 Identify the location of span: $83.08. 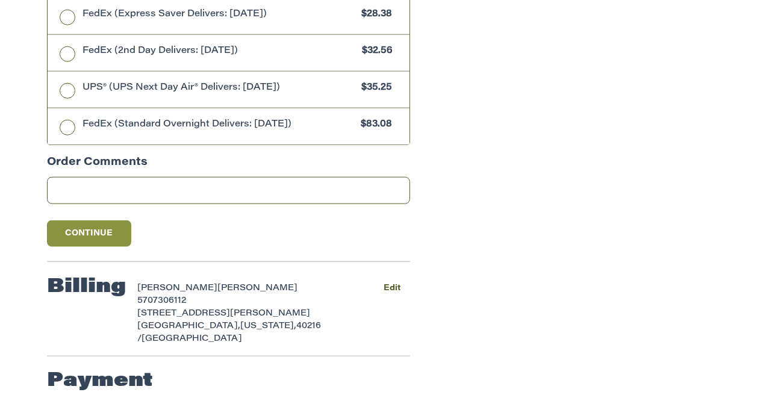
(373, 125).